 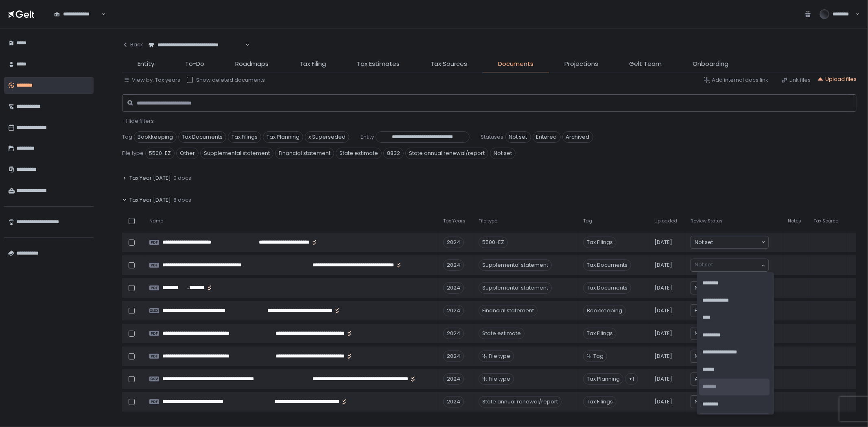 I want to click on span: Documents, so click(x=515, y=63).